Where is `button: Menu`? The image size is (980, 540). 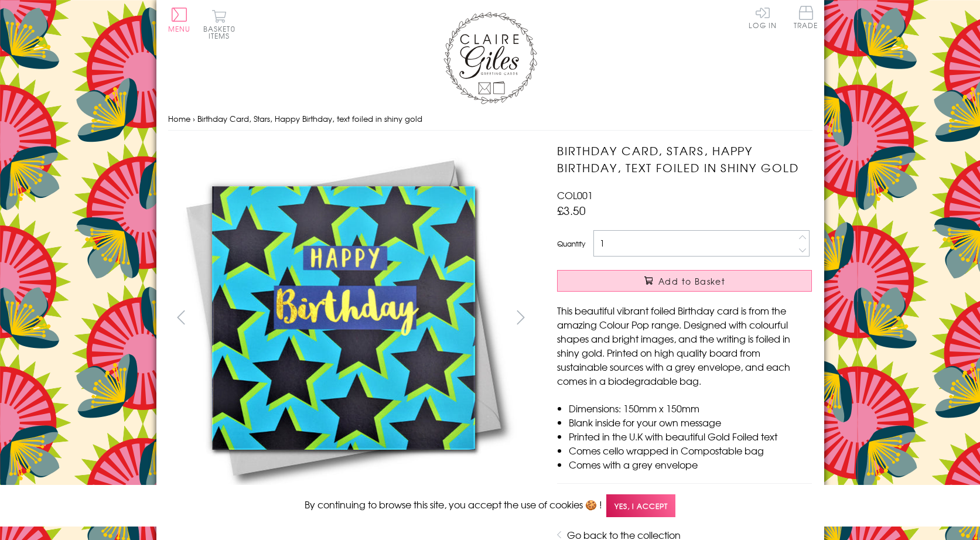 button: Menu is located at coordinates (179, 20).